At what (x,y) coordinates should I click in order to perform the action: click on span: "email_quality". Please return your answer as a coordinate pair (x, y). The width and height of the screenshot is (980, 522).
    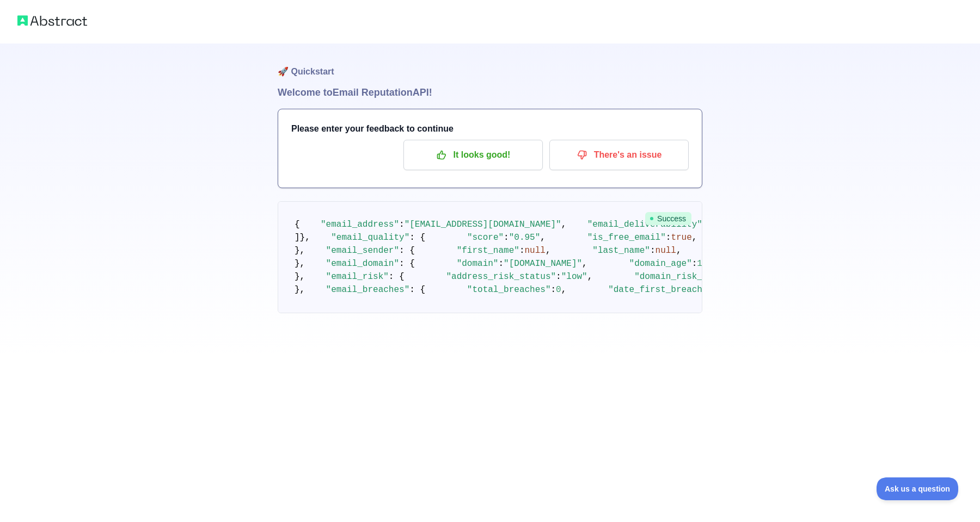
    Looking at the image, I should click on (370, 238).